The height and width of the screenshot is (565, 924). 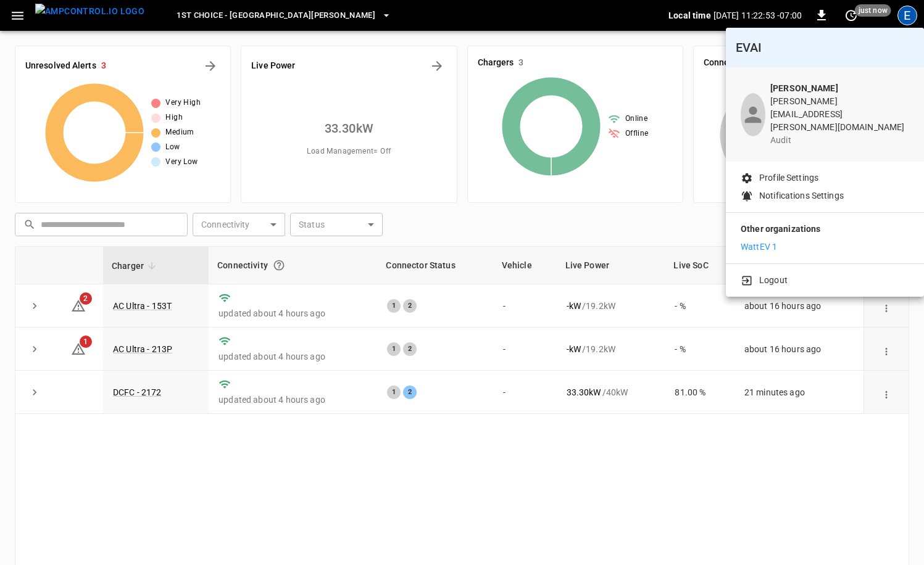 What do you see at coordinates (759, 246) in the screenshot?
I see `p: WattEV 1` at bounding box center [759, 246].